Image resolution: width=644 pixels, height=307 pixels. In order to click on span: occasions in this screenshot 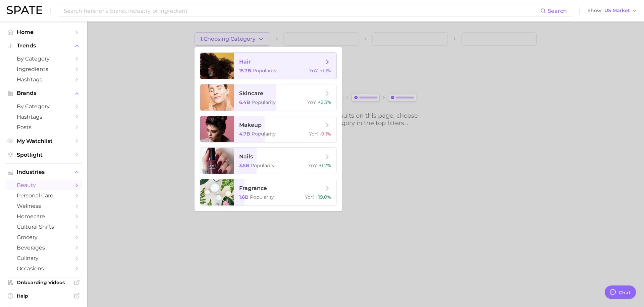, I will do `click(44, 268)`.